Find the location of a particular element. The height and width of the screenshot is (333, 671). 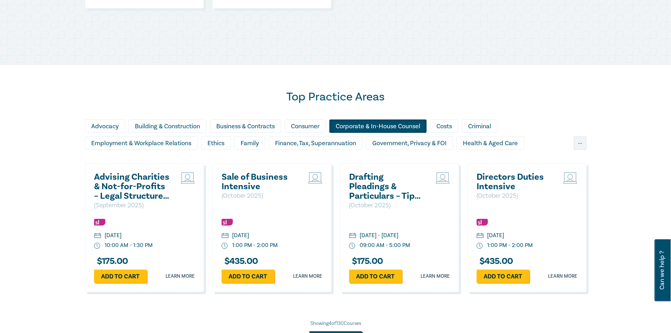

div: 10:00 AM - 1:30 PM is located at coordinates (129, 245).